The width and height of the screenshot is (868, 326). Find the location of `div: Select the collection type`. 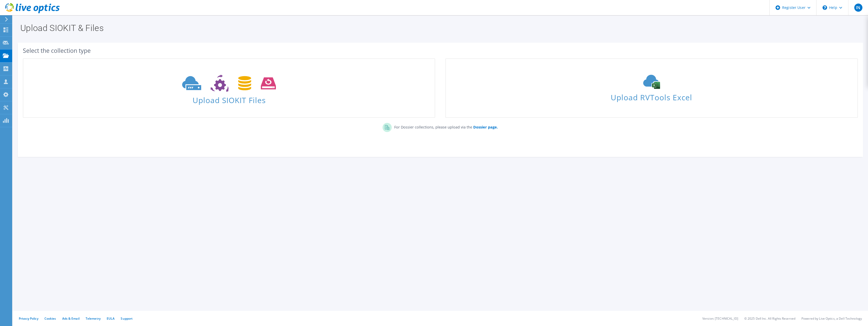

div: Select the collection type is located at coordinates (440, 50).